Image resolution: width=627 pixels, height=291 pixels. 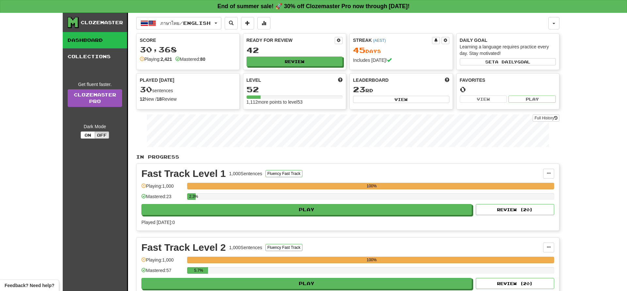 I want to click on div: Ready for Review, so click(x=291, y=40).